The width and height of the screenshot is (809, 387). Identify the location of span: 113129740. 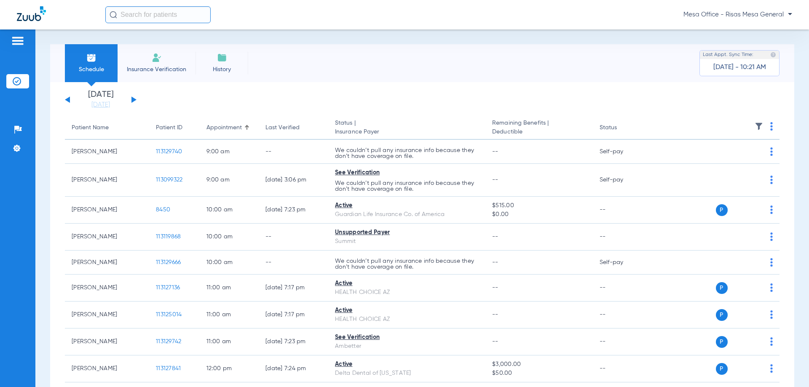
(169, 152).